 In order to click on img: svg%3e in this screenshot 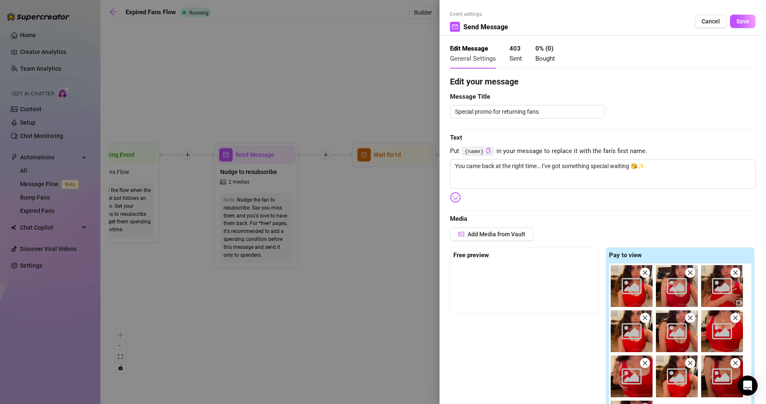, I will do `click(455, 197)`.